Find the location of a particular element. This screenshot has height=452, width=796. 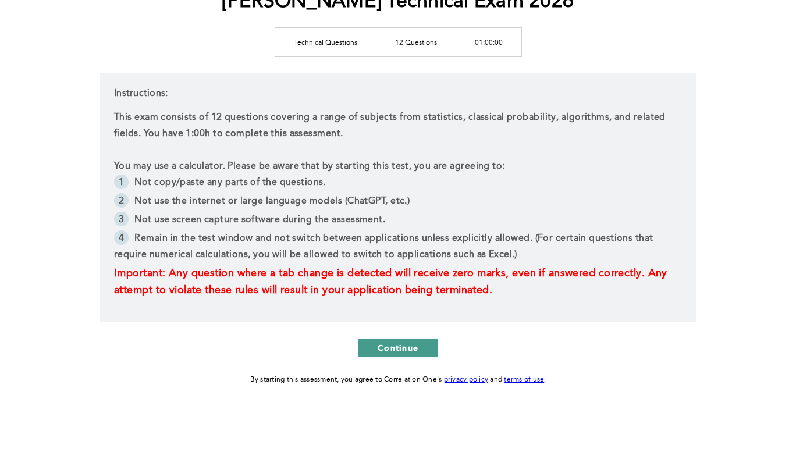

p: This exam consists of 12 questions covering a range of subjects from statistics, classical probab... is located at coordinates (398, 126).